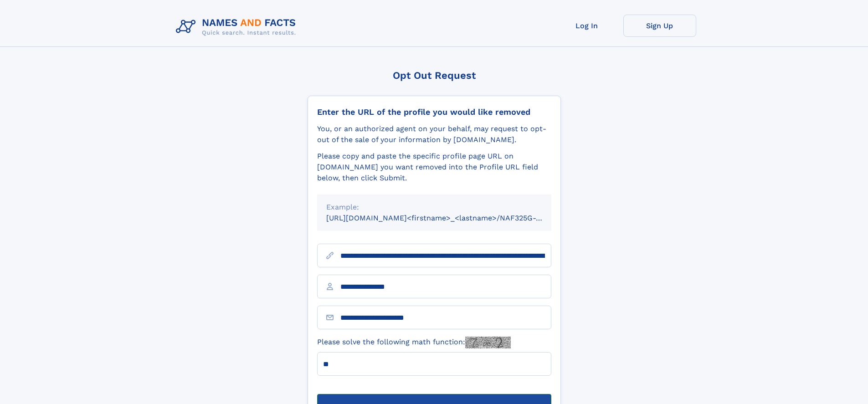 This screenshot has width=868, height=404. I want to click on a: Log In, so click(587, 25).